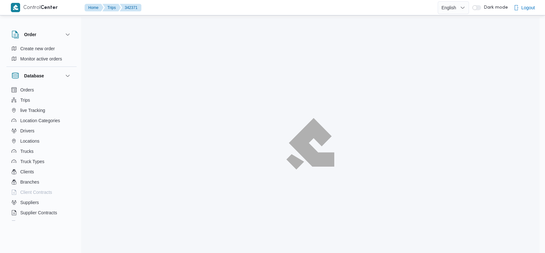 The width and height of the screenshot is (545, 253). What do you see at coordinates (41, 59) in the screenshot?
I see `span: Monitor active orders` at bounding box center [41, 59].